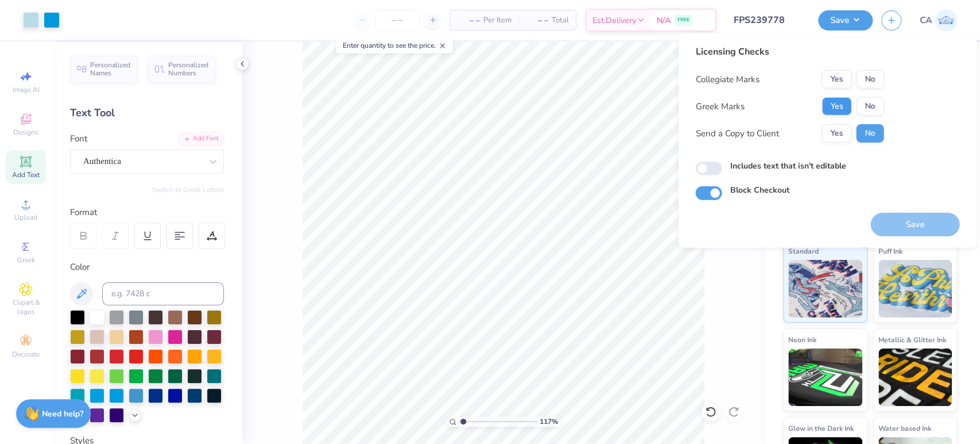 This screenshot has height=444, width=980. Describe the element at coordinates (915, 289) in the screenshot. I see `img: Puff Ink` at that location.